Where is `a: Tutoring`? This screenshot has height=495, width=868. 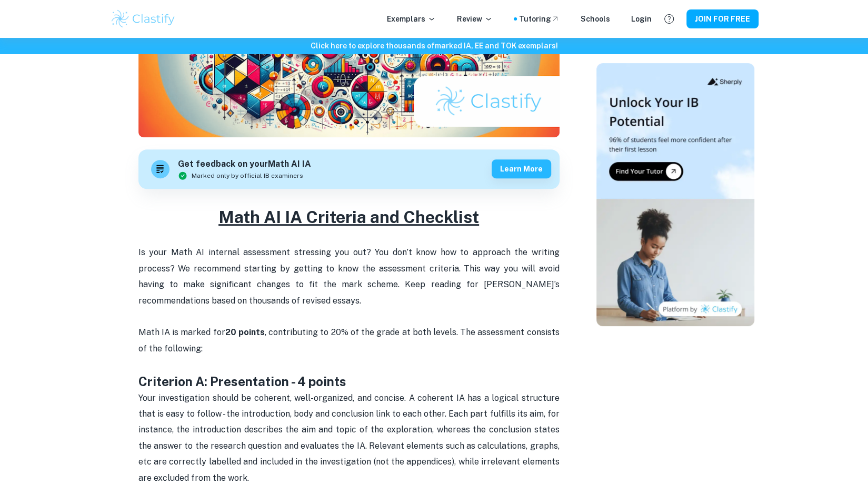
a: Tutoring is located at coordinates (539, 19).